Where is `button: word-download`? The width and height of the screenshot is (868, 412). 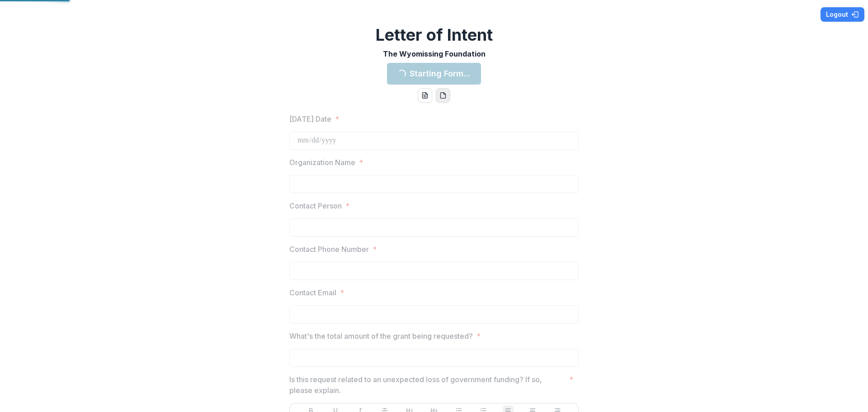 button: word-download is located at coordinates (425, 95).